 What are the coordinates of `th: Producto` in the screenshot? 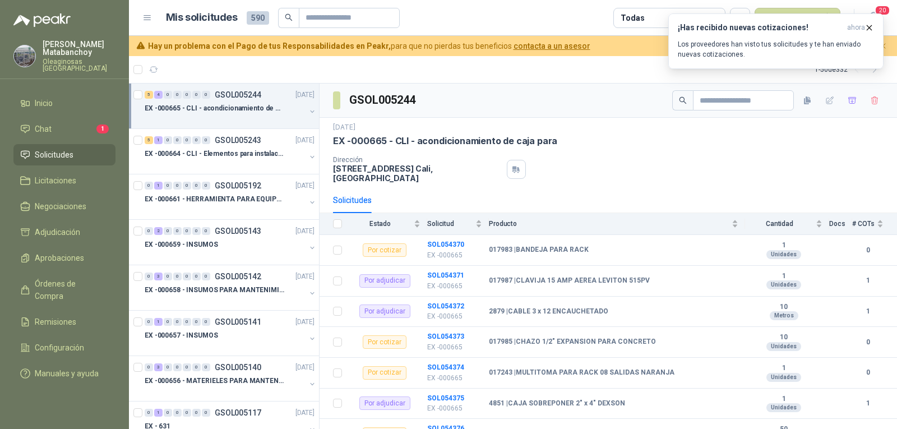 It's located at (617, 224).